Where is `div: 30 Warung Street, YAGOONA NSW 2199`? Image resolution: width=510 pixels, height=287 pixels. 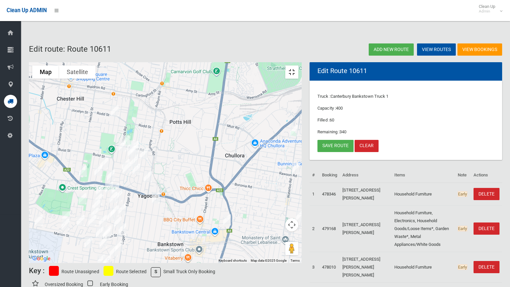
div: 30 Warung Street, YAGOONA NSW 2199 is located at coordinates (95, 213).